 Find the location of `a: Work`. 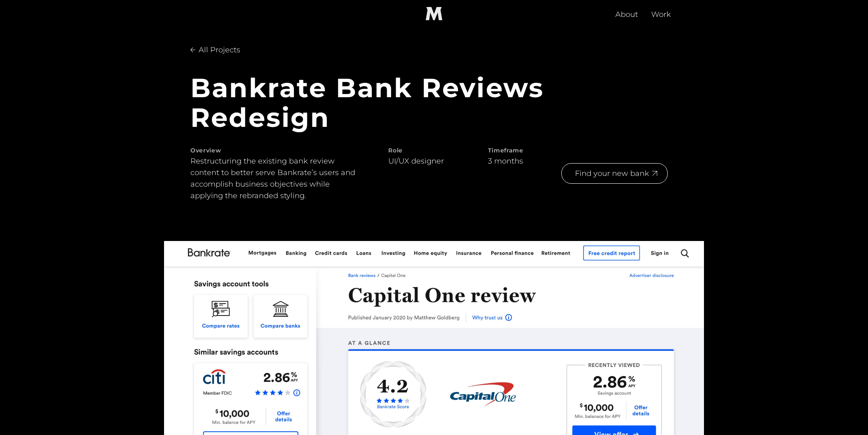

a: Work is located at coordinates (662, 14).